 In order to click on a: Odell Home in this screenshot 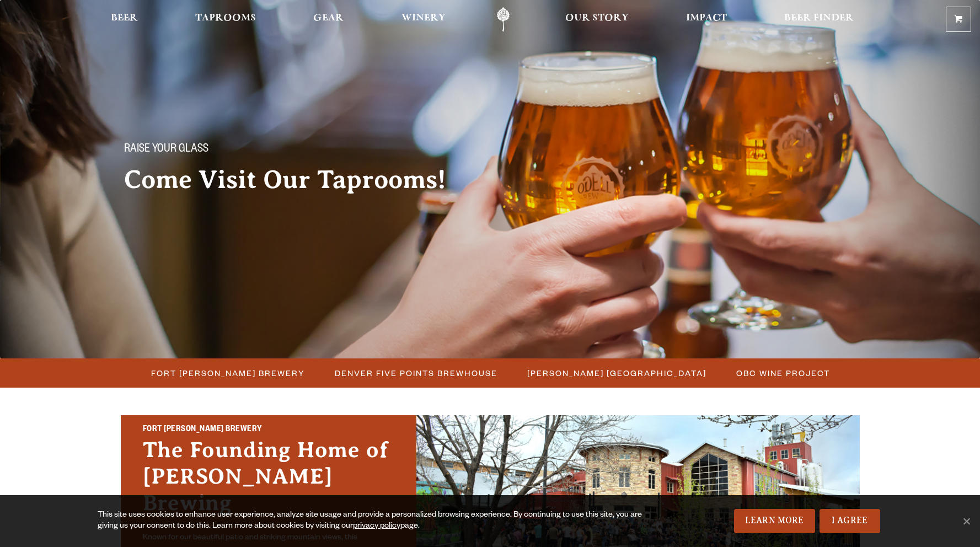, I will do `click(503, 19)`.